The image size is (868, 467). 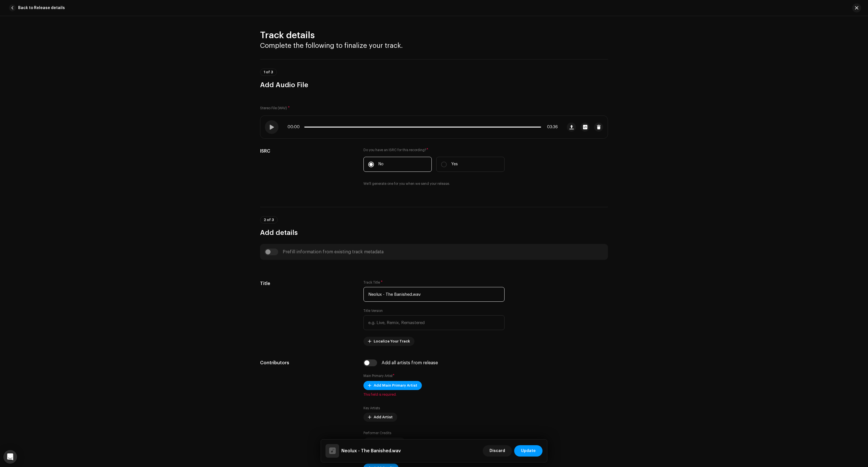 I want to click on label: Key Artists, so click(x=371, y=408).